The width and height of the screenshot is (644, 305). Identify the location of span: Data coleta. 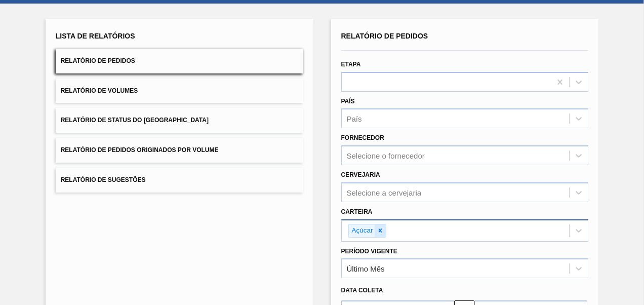
(362, 291).